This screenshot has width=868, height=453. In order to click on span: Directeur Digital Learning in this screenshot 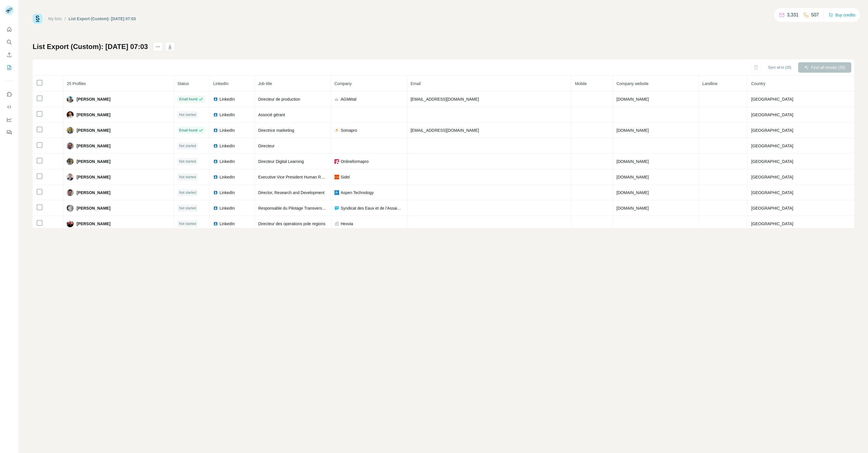, I will do `click(281, 161)`.